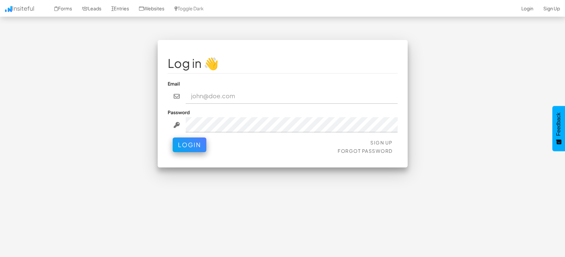 This screenshot has height=257, width=565. What do you see at coordinates (189, 145) in the screenshot?
I see `button: Login` at bounding box center [189, 145].